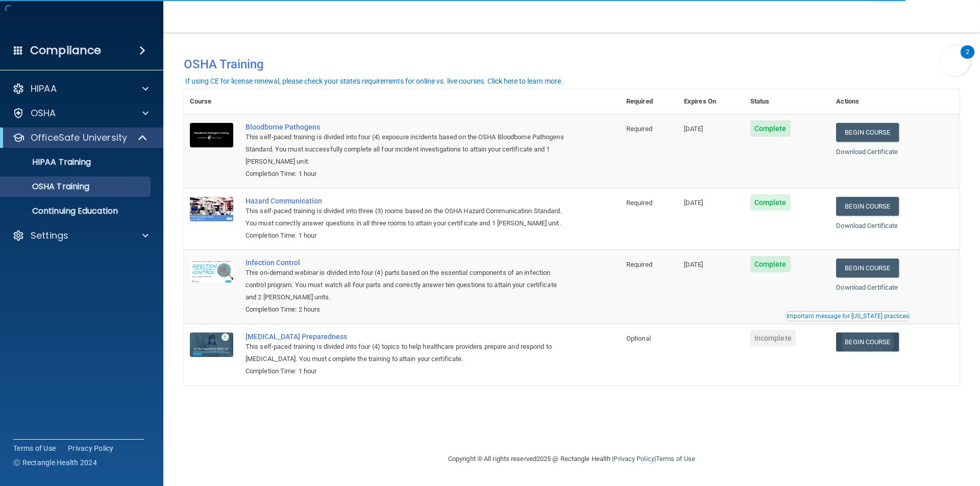 The width and height of the screenshot is (980, 486). Describe the element at coordinates (954, 61) in the screenshot. I see `button: Open Resource Center, 2 new notifications` at that location.